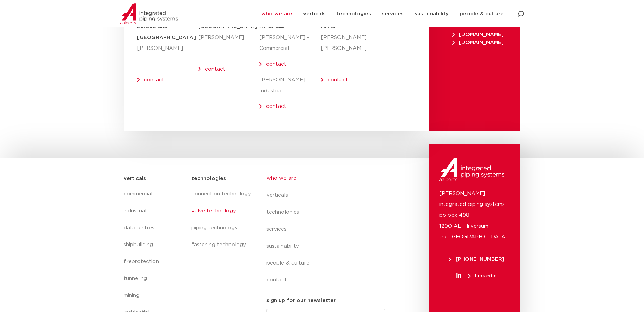 The width and height of the screenshot is (644, 312). I want to click on a: mining, so click(154, 296).